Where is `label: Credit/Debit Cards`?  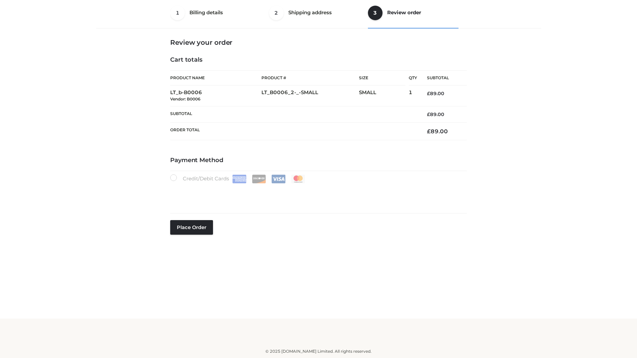 label: Credit/Debit Cards is located at coordinates (238, 179).